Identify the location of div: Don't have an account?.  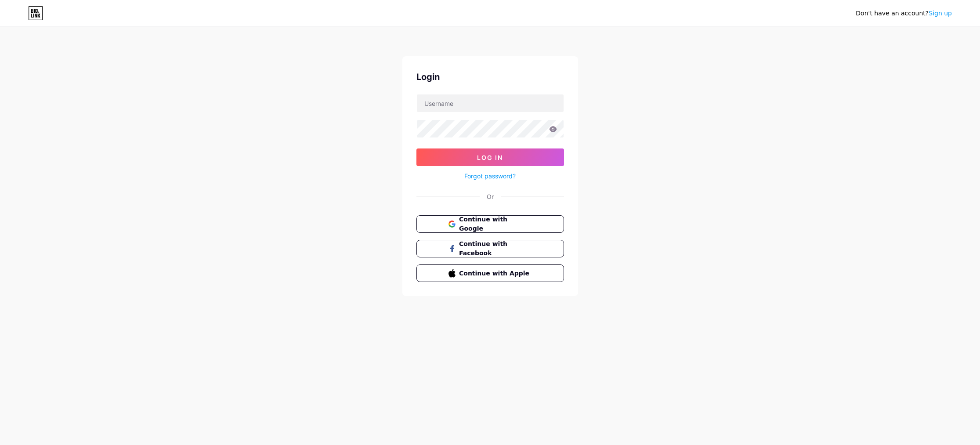
(904, 13).